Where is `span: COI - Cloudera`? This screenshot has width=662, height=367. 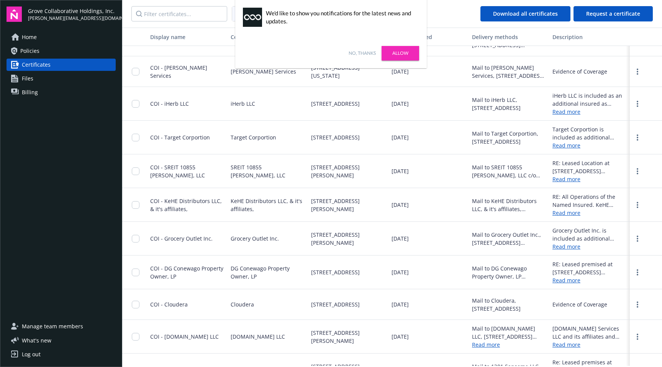
span: COI - Cloudera is located at coordinates (169, 304).